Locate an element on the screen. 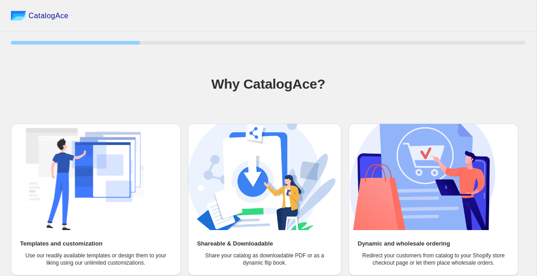  p: Redirect your customers from catalog to your Shopify store checkout page or let them place wholes... is located at coordinates (433, 259).